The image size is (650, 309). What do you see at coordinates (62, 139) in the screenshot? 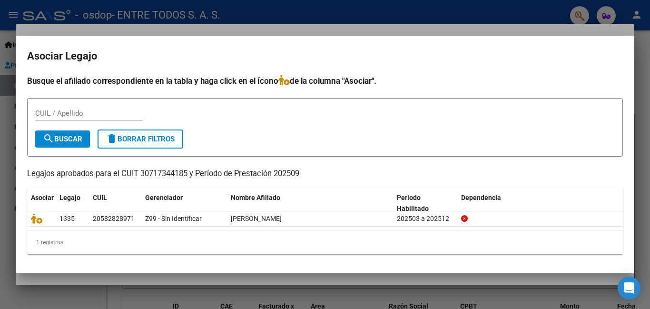
I see `button: Buscar` at bounding box center [62, 139].